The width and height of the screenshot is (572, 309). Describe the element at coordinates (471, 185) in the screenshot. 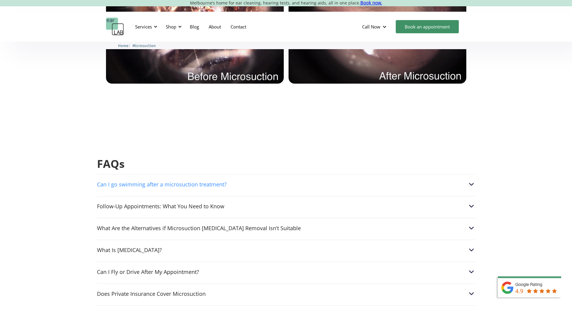

I see `img: Can I go swimming after a microsuction treatment?` at that location.